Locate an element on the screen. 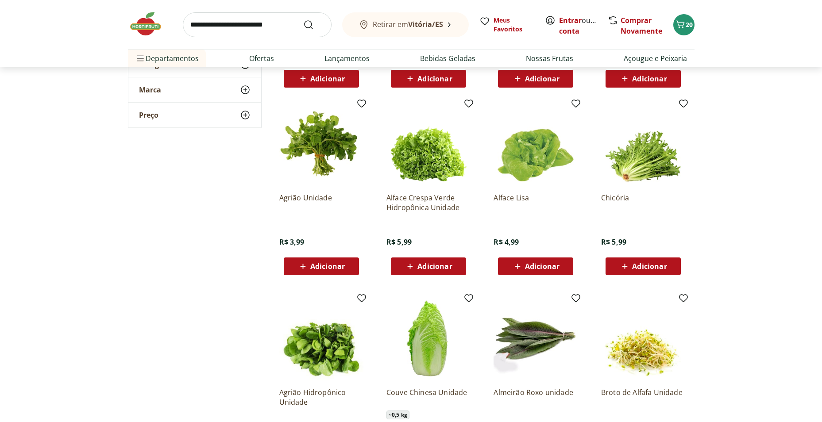 The image size is (822, 422). button: Carrinho is located at coordinates (684, 25).